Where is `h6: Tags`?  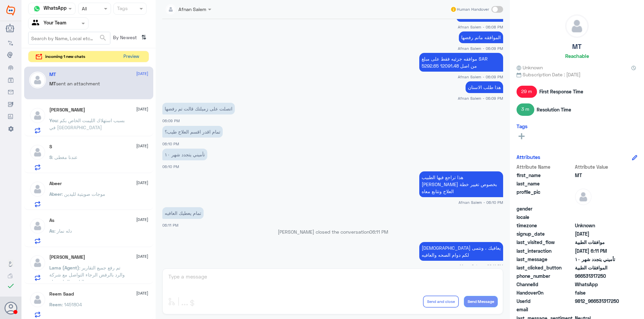 h6: Tags is located at coordinates (522, 126).